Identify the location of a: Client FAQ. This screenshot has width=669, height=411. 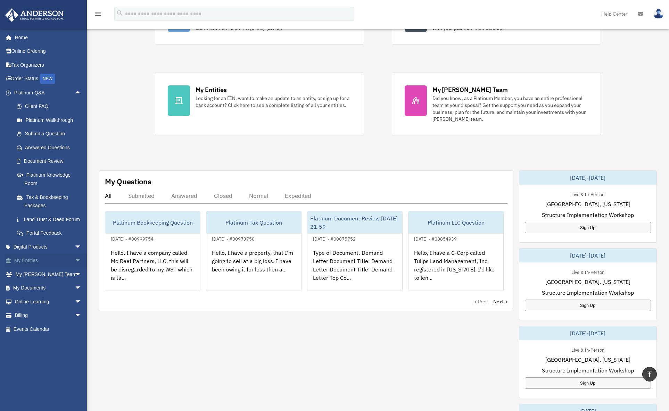
(51, 107).